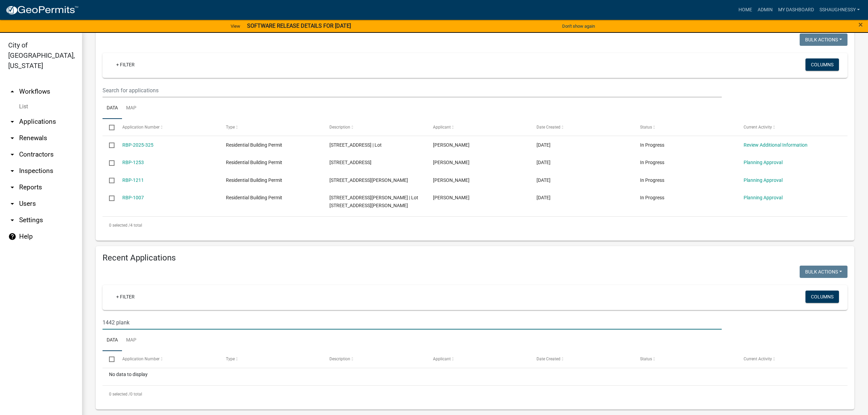 The image size is (868, 415). I want to click on span: 5616 Bailey Grant Rd. | Lot 412 old stoner place, so click(374, 201).